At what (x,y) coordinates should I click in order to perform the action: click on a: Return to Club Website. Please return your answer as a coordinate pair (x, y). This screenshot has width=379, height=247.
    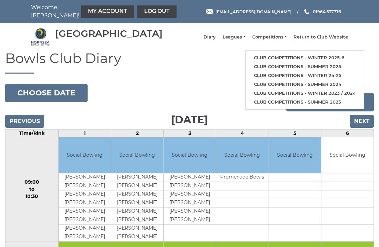
    Looking at the image, I should click on (321, 37).